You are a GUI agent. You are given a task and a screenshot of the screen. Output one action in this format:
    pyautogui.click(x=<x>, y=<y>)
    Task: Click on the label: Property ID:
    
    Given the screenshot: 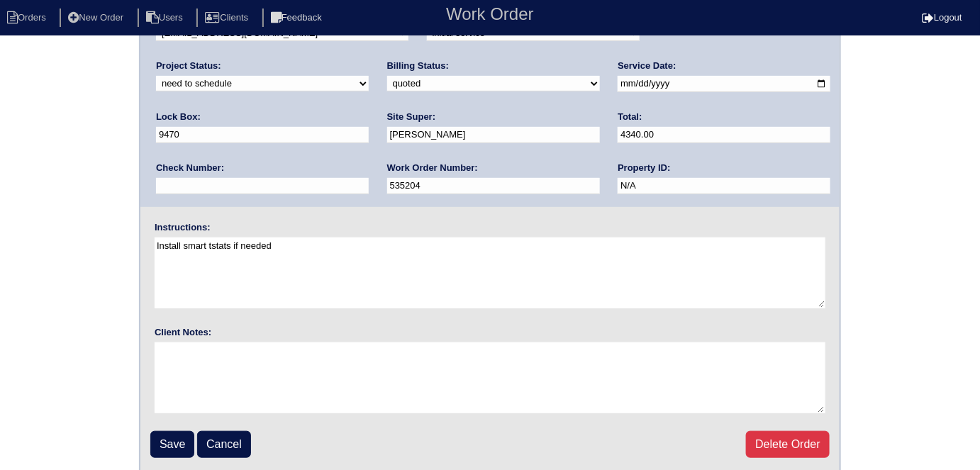 What is the action you would take?
    pyautogui.click(x=644, y=168)
    